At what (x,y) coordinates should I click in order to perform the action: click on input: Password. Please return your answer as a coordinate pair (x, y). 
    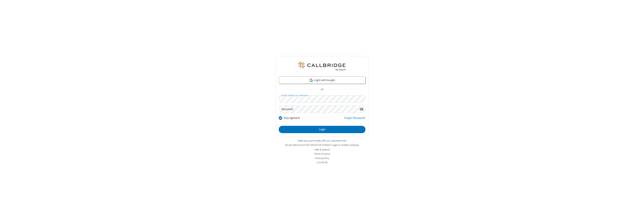
    Looking at the image, I should click on (319, 109).